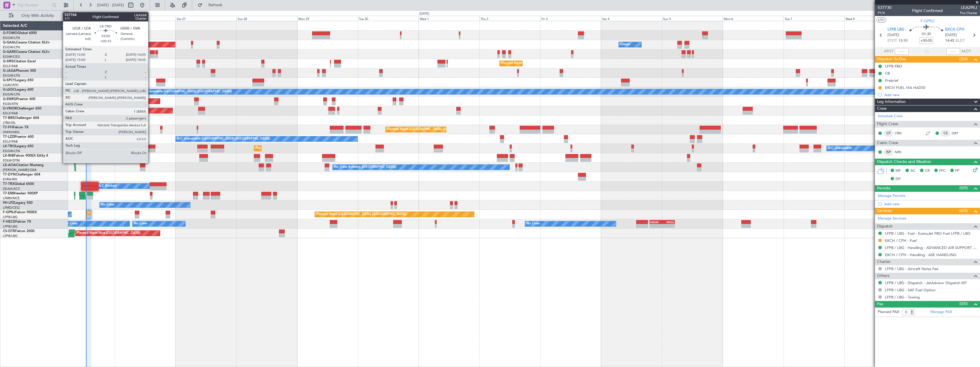 Image resolution: width=980 pixels, height=367 pixels. What do you see at coordinates (884, 261) in the screenshot?
I see `span: Charter` at bounding box center [884, 261].